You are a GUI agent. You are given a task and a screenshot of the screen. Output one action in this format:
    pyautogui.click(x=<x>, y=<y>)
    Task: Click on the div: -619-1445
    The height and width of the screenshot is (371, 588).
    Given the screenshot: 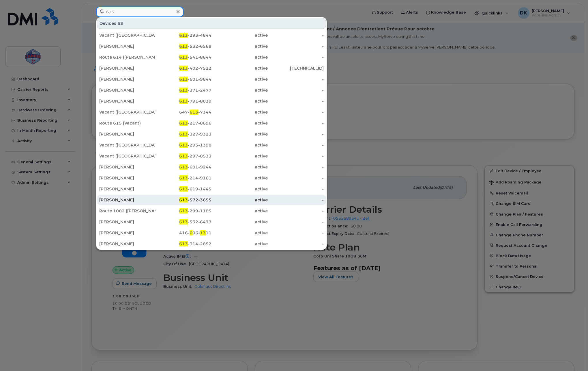 What is the action you would take?
    pyautogui.click(x=184, y=189)
    